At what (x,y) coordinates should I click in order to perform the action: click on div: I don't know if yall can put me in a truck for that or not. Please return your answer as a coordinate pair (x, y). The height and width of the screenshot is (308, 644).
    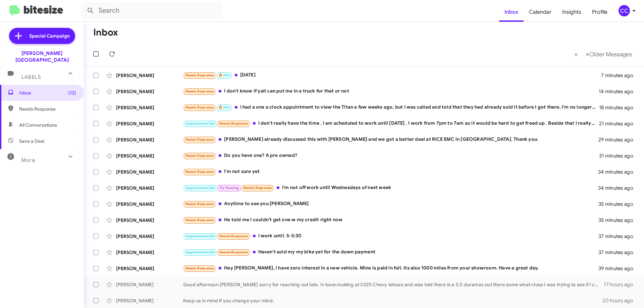
    Looking at the image, I should click on (391, 91).